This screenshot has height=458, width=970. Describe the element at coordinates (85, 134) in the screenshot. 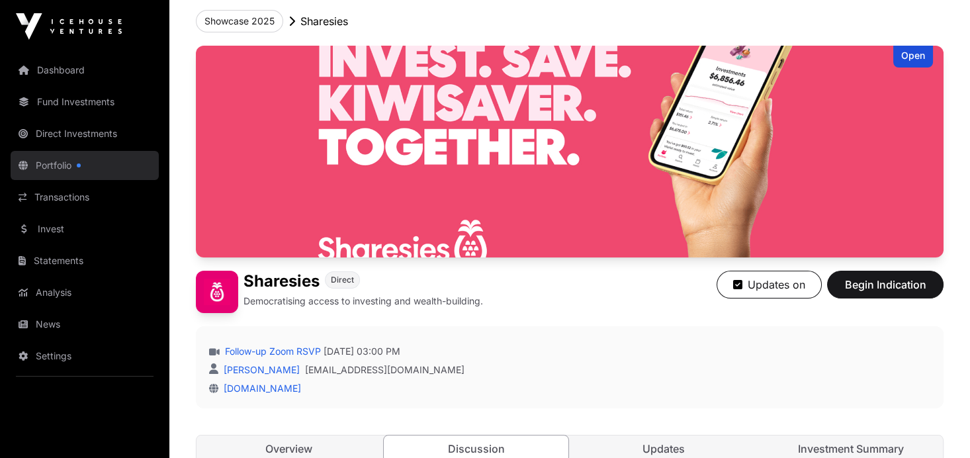

I see `a: Direct Investments` at that location.